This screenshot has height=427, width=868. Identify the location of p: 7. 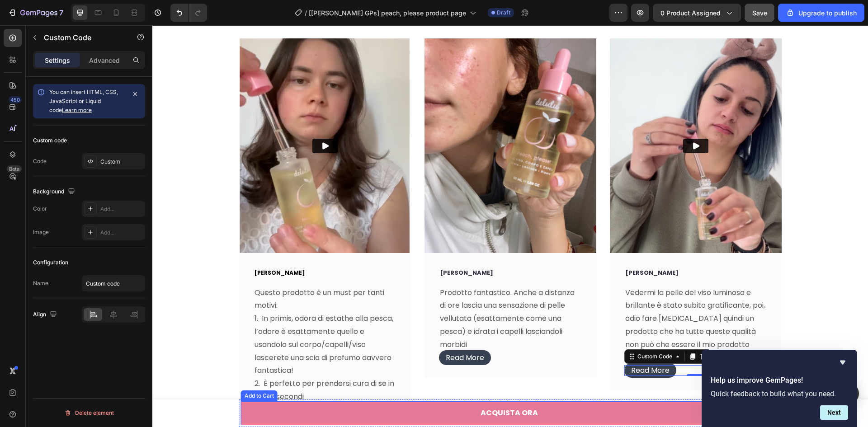
(61, 13).